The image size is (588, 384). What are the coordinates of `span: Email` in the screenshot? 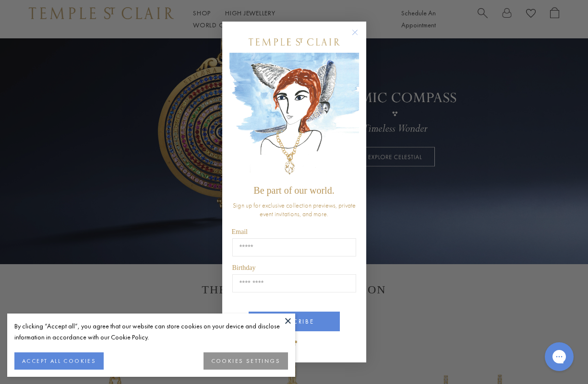 It's located at (239, 232).